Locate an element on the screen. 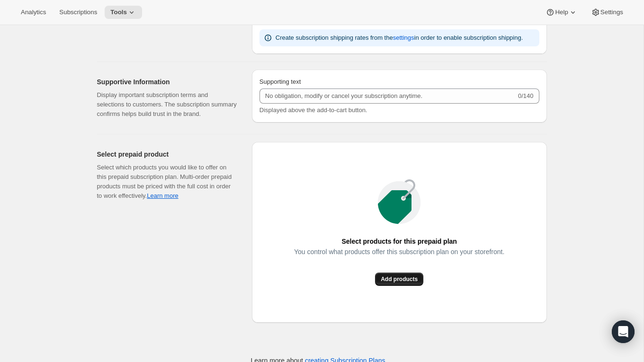  span: Select products for this prepaid plan is located at coordinates (399, 241).